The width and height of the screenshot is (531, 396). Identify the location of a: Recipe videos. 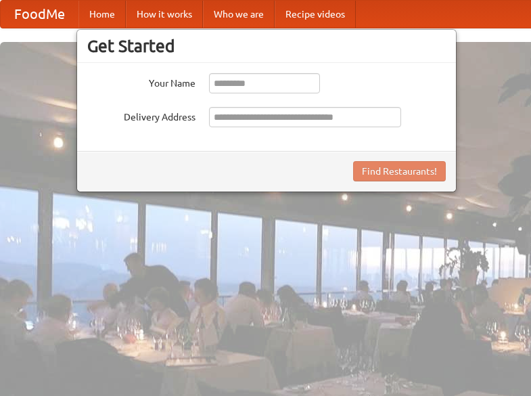
(315, 14).